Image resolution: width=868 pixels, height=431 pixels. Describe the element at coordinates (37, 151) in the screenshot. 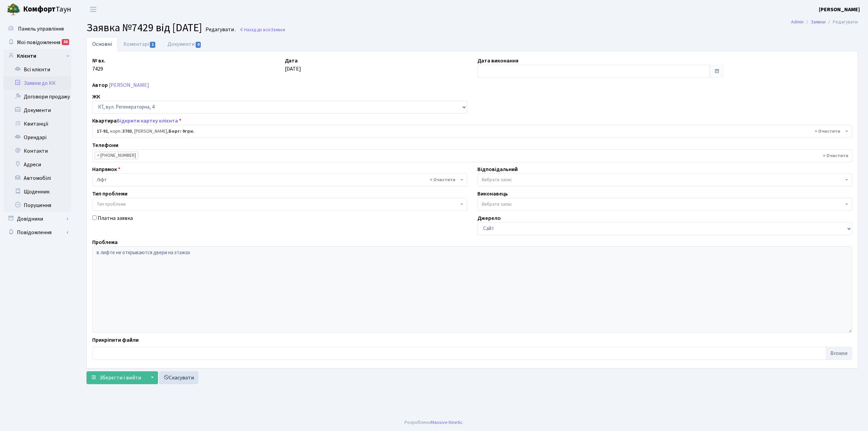

I see `a: Контакти` at that location.